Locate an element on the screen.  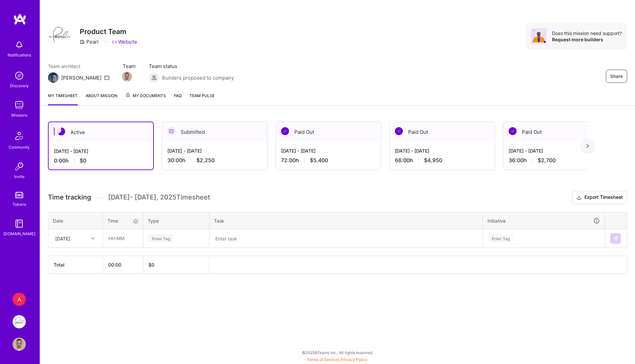
div: Notifications is located at coordinates (19, 55).